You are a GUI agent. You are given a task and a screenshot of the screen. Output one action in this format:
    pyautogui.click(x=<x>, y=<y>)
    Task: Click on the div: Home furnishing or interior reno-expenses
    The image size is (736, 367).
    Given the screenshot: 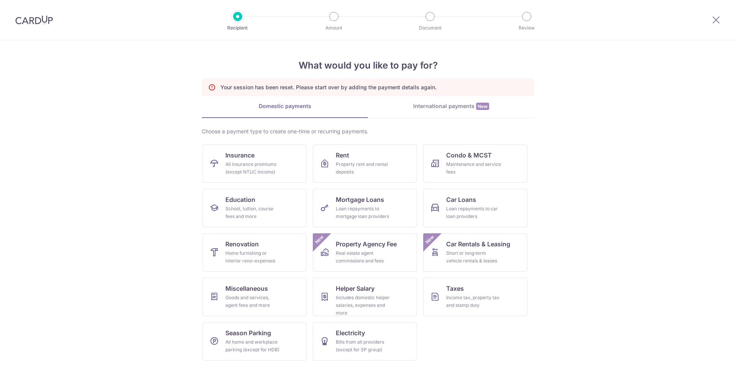 What is the action you would take?
    pyautogui.click(x=253, y=257)
    